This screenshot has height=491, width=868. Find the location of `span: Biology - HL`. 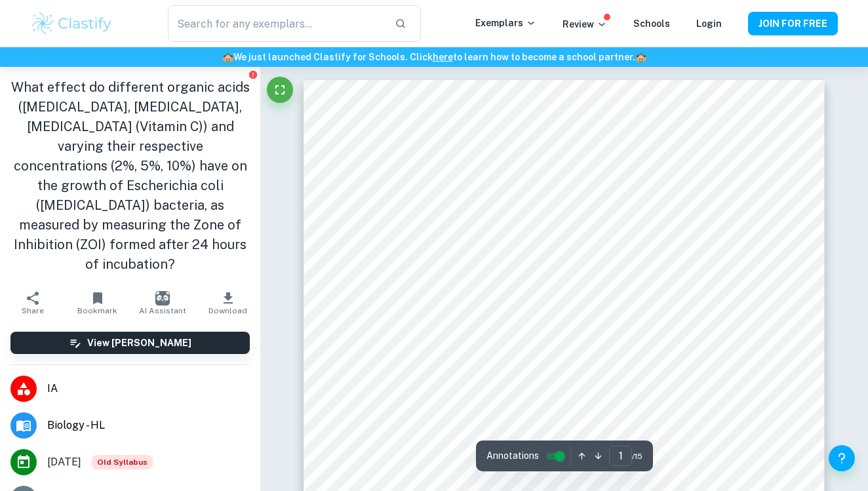

span: Biology - HL is located at coordinates (148, 425).